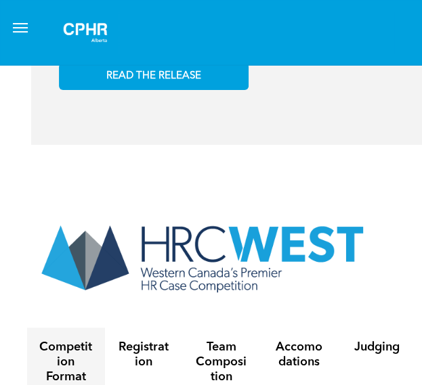 Image resolution: width=422 pixels, height=385 pixels. What do you see at coordinates (221, 362) in the screenshot?
I see `h4: Team Composition` at bounding box center [221, 362].